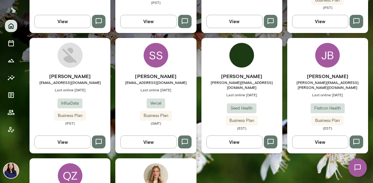 The width and height of the screenshot is (373, 183). I want to click on button: Documents, so click(11, 95).